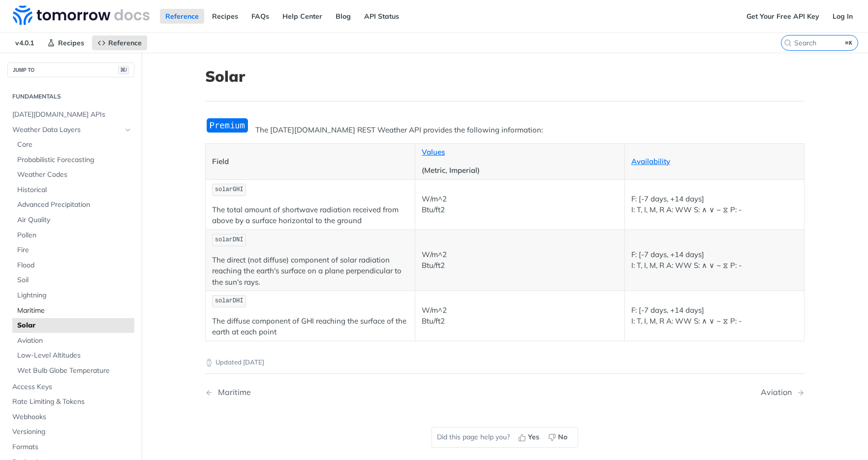 The height and width of the screenshot is (460, 868). I want to click on button: No, so click(559, 437).